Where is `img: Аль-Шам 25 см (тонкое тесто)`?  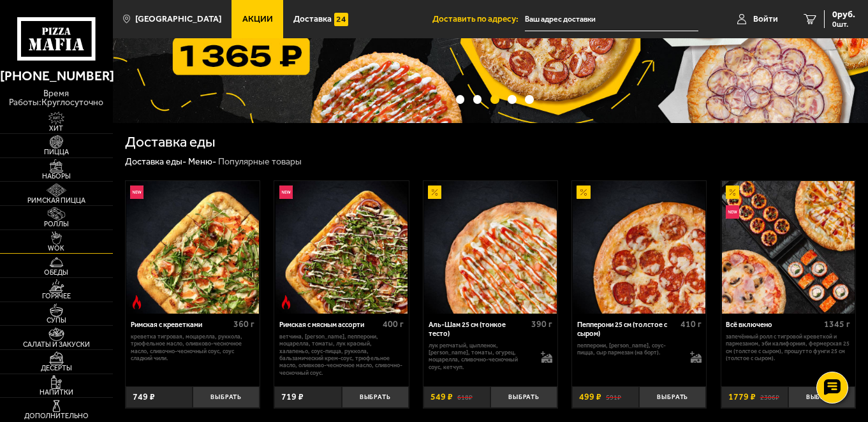 img: Аль-Шам 25 см (тонкое тесто) is located at coordinates (490, 248).